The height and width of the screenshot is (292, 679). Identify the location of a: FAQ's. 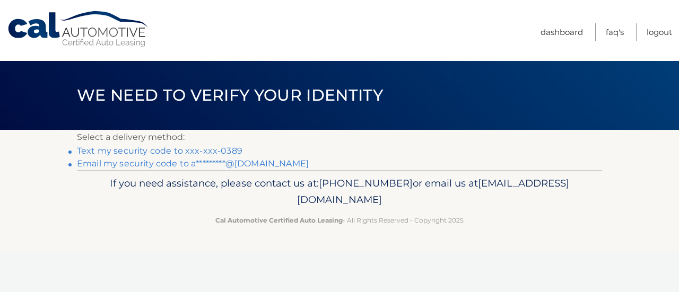
(615, 32).